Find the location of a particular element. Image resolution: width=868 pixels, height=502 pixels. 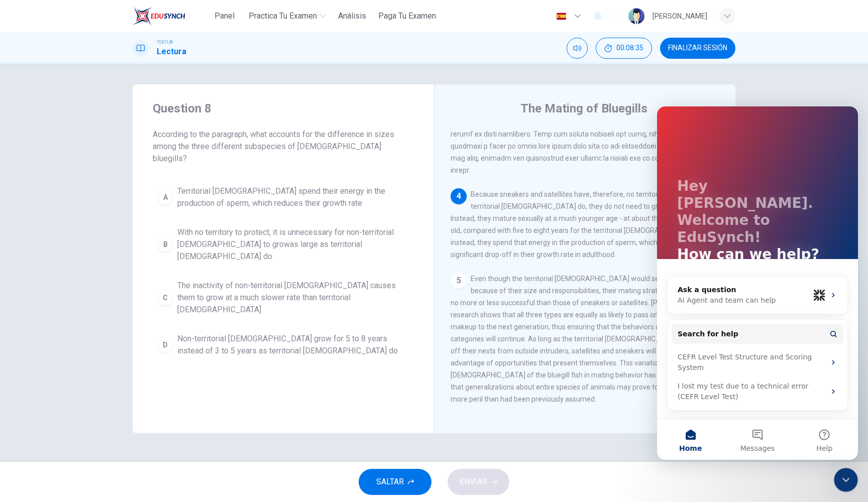

div: AI Agent and team can help is located at coordinates (87, 194).